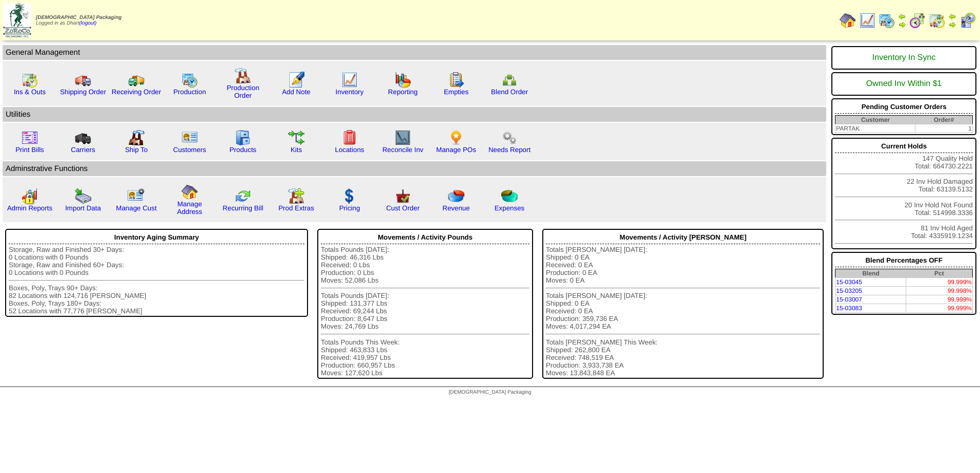 Image resolution: width=980 pixels, height=473 pixels. What do you see at coordinates (29, 196) in the screenshot?
I see `img: graph2.png` at bounding box center [29, 196].